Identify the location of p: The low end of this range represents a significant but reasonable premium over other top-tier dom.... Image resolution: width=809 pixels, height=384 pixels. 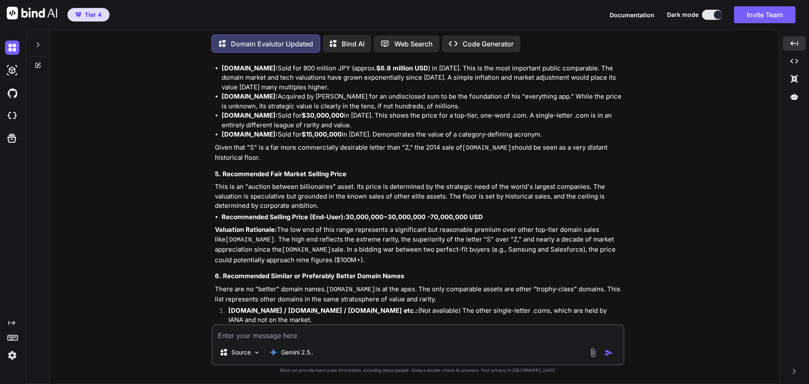
(419, 245).